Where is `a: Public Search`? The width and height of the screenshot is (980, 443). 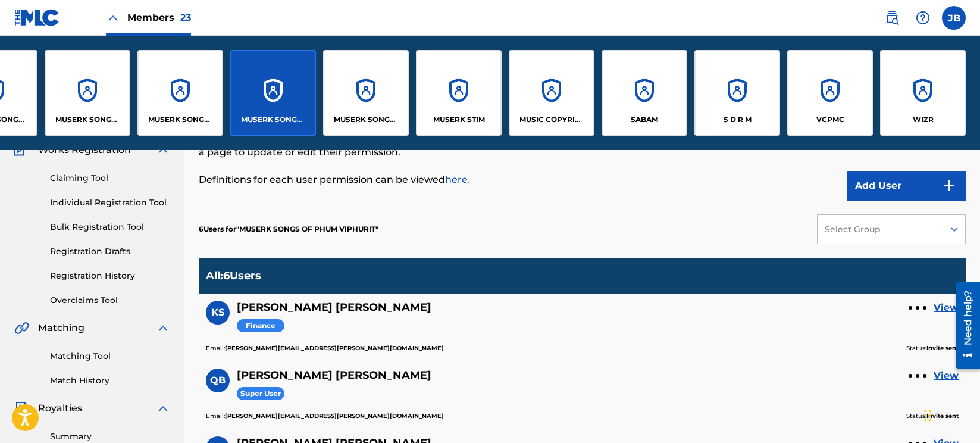 a: Public Search is located at coordinates (892, 18).